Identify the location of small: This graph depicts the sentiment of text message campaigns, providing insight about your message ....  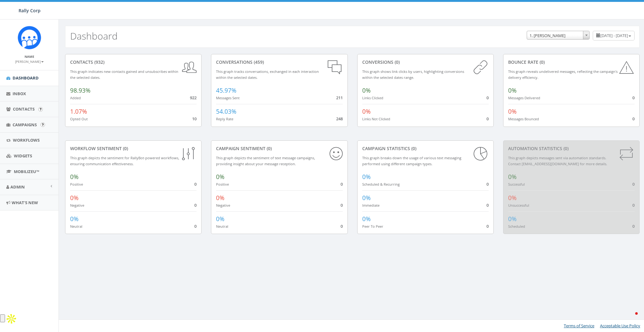
(265, 161).